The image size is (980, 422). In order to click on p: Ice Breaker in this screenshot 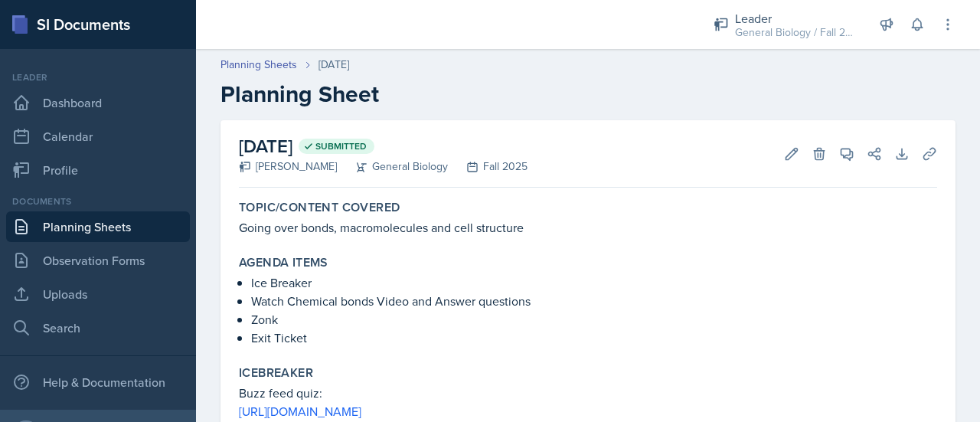, I will do `click(595, 282)`.